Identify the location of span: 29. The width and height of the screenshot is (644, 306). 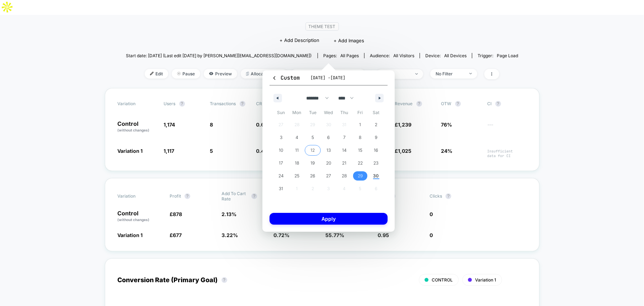
(360, 176).